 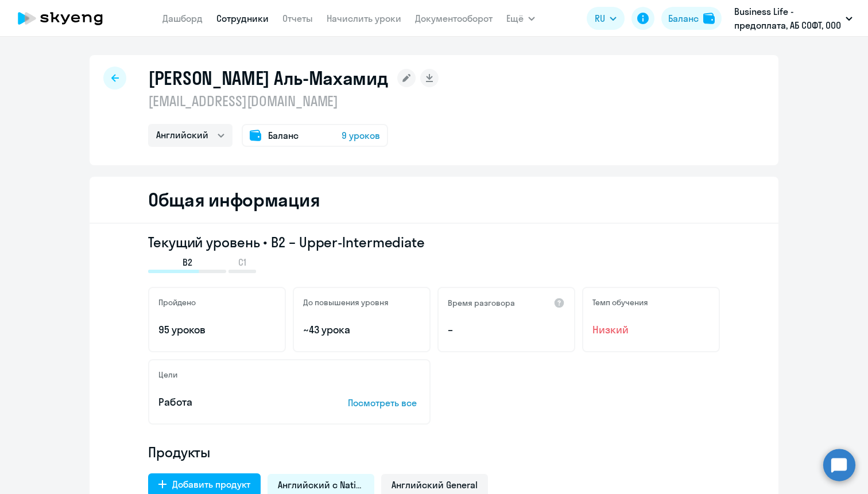 What do you see at coordinates (297, 18) in the screenshot?
I see `a: Отчеты` at bounding box center [297, 18].